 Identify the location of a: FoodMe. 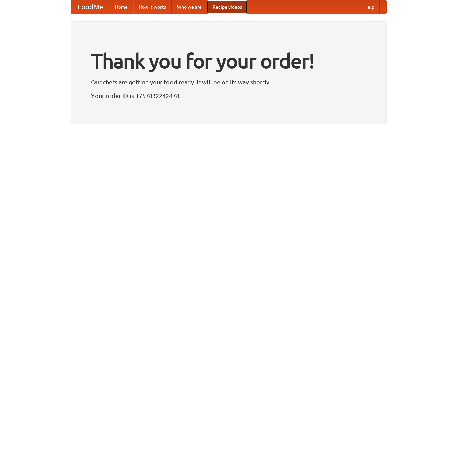
(90, 7).